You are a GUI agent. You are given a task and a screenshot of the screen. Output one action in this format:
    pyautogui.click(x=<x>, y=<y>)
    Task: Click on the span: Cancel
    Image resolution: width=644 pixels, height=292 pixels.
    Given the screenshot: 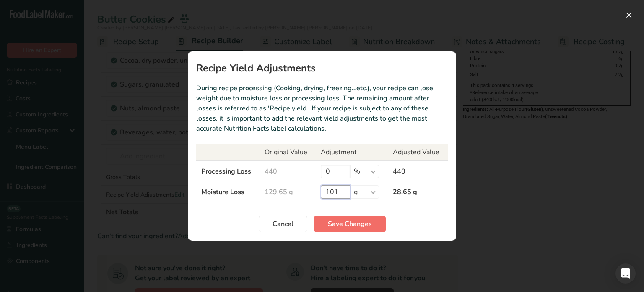 What is the action you would take?
    pyautogui.click(x=283, y=224)
    